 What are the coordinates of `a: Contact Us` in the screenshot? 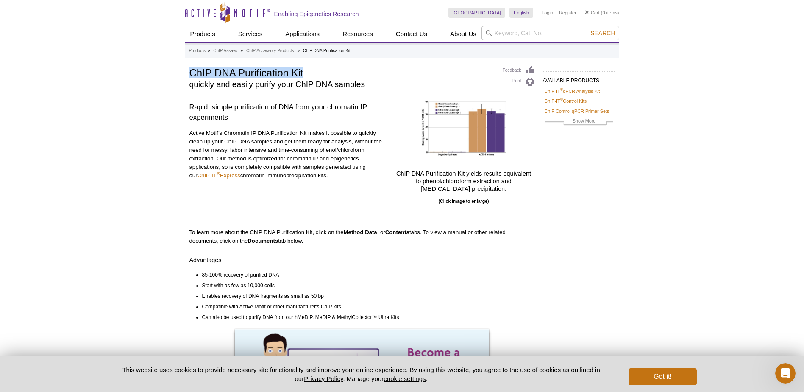 It's located at (412, 34).